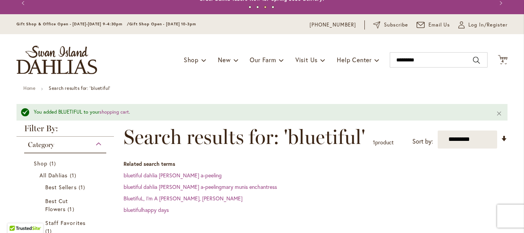 This screenshot has height=233, width=524. I want to click on a: Home, so click(29, 88).